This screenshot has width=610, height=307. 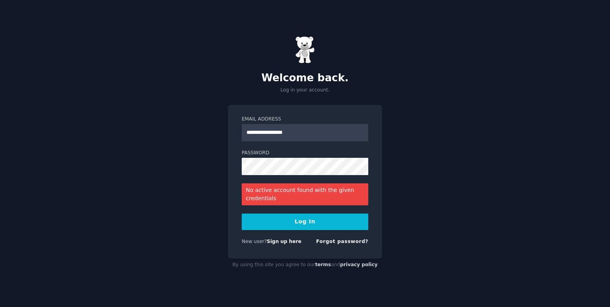 I want to click on label: Email Address, so click(x=305, y=119).